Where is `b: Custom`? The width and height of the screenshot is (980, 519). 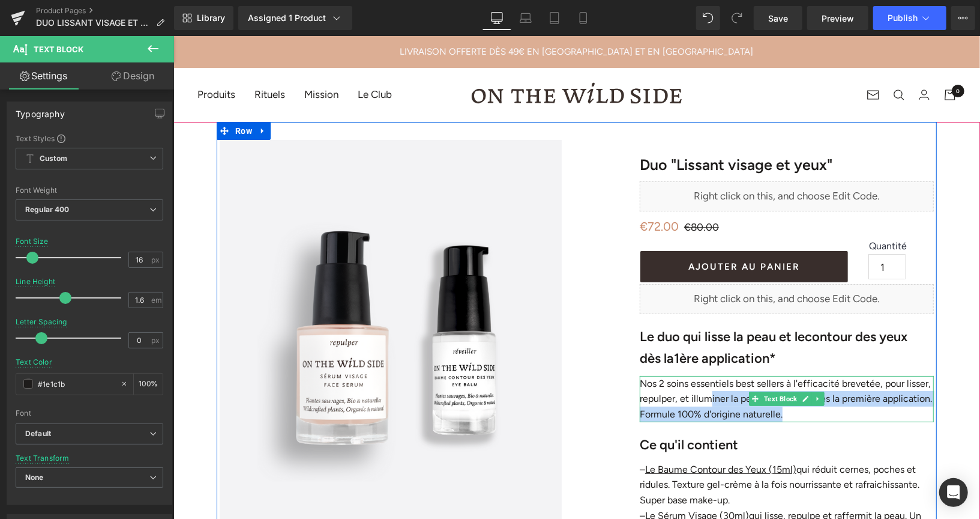 b: Custom is located at coordinates (53, 158).